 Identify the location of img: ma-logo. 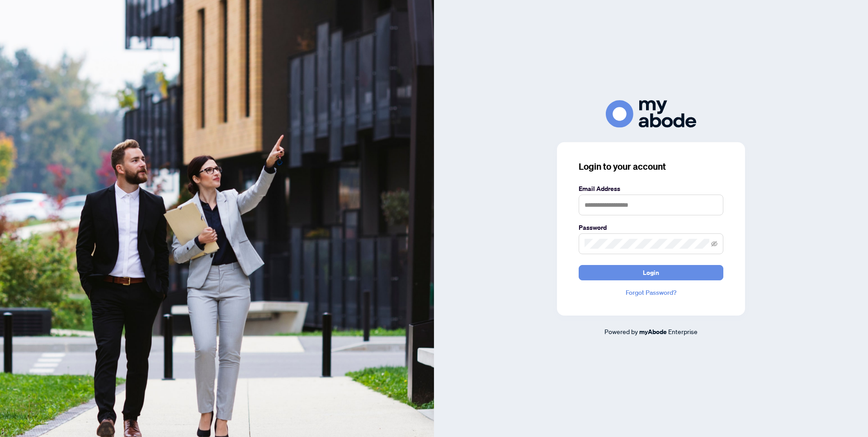
(651, 114).